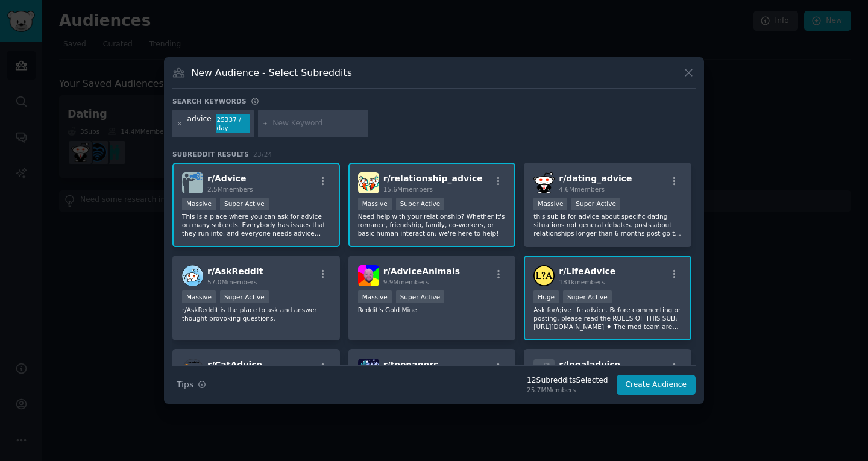 The image size is (868, 461). What do you see at coordinates (235, 272) in the screenshot?
I see `span: r/ AskReddit` at bounding box center [235, 272].